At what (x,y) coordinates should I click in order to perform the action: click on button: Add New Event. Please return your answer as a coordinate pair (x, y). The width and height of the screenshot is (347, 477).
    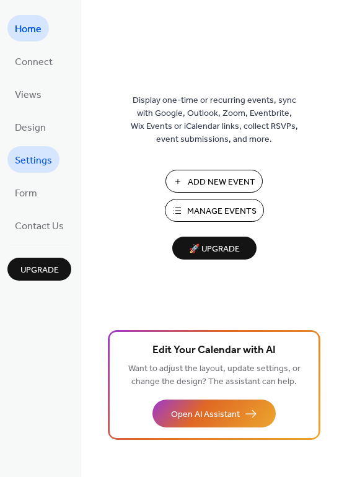
    Looking at the image, I should click on (214, 181).